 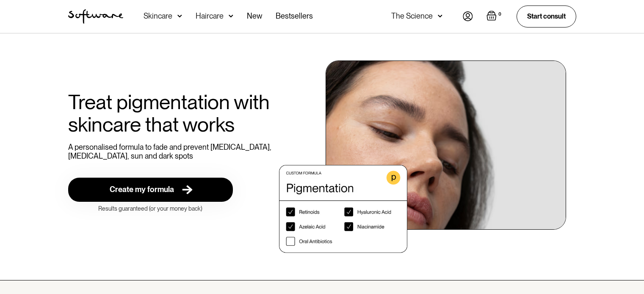 What do you see at coordinates (412, 16) in the screenshot?
I see `div: The Science` at bounding box center [412, 16].